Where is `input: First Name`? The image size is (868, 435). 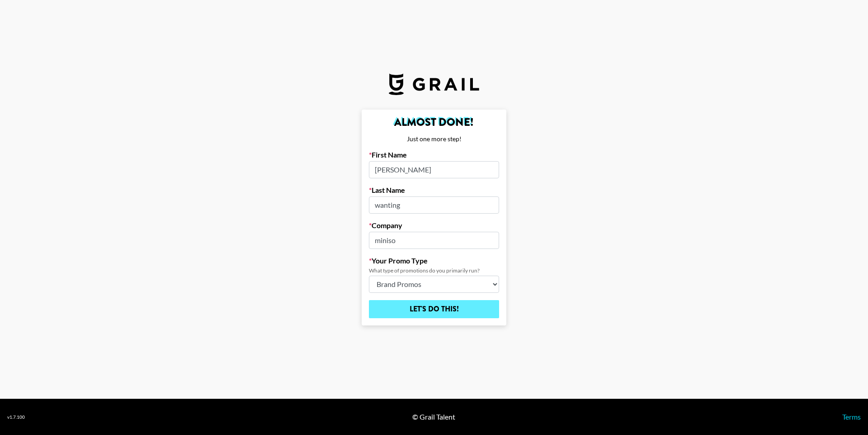 input: First Name is located at coordinates (434, 169).